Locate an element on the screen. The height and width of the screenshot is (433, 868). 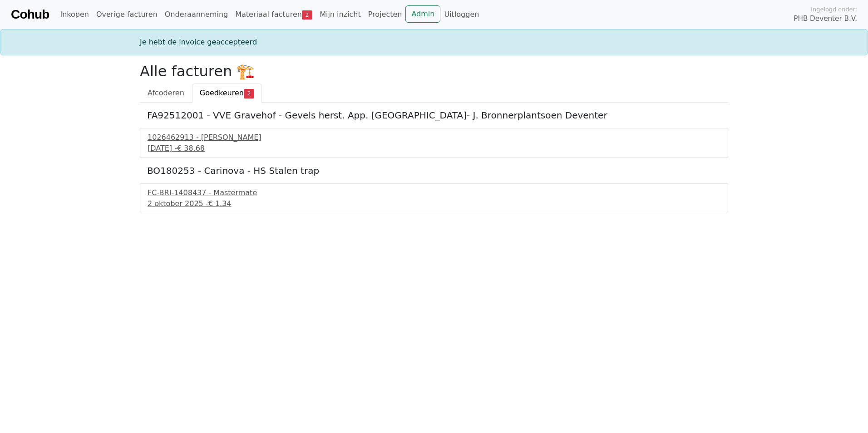
div: 2 oktober 2025 - is located at coordinates (434, 204).